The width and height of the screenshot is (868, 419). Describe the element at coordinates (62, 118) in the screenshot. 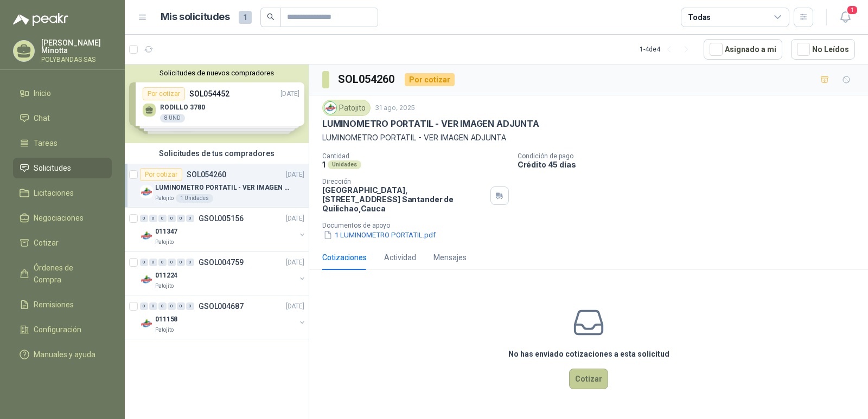

I see `a: Chat` at that location.